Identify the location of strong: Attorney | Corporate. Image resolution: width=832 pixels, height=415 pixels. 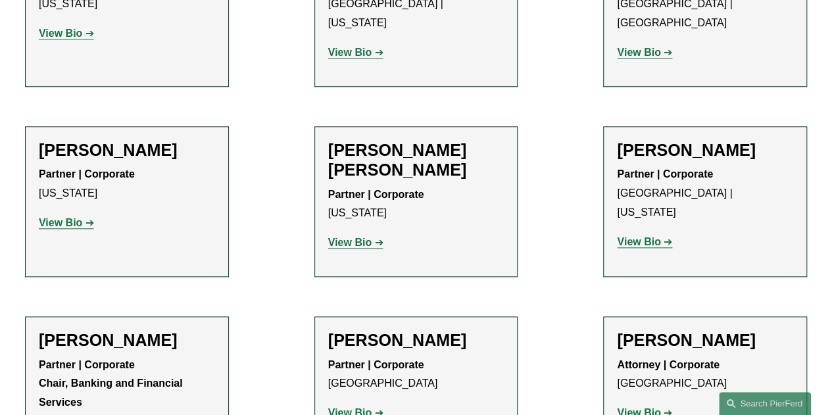
(668, 364).